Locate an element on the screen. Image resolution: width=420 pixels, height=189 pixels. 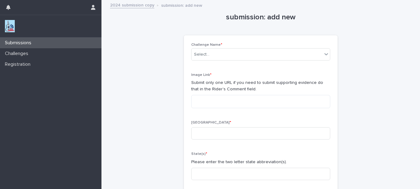
p: submission: add new is located at coordinates (182, 5).